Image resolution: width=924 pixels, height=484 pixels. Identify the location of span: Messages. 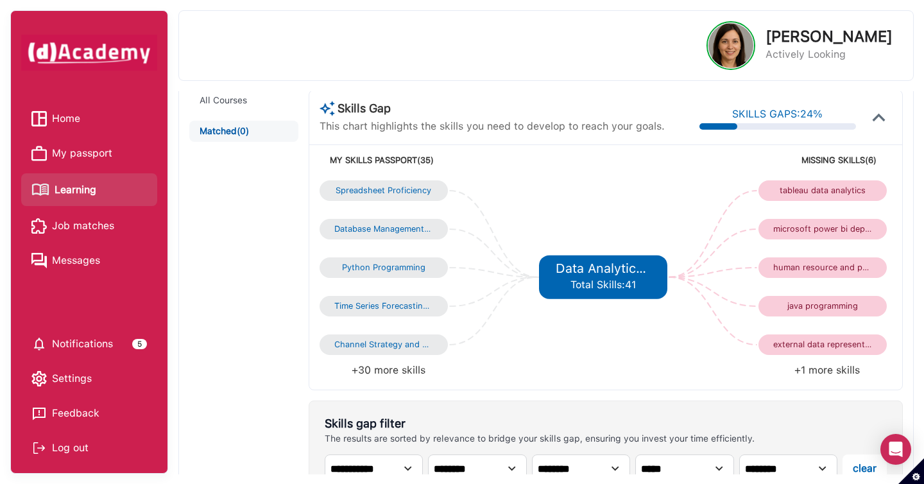
(76, 261).